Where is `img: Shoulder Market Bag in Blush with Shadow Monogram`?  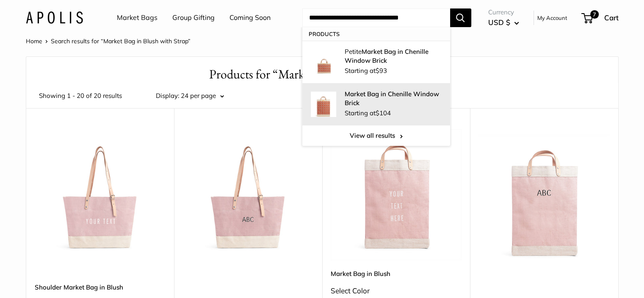 img: Shoulder Market Bag in Blush with Shadow Monogram is located at coordinates (248, 195).